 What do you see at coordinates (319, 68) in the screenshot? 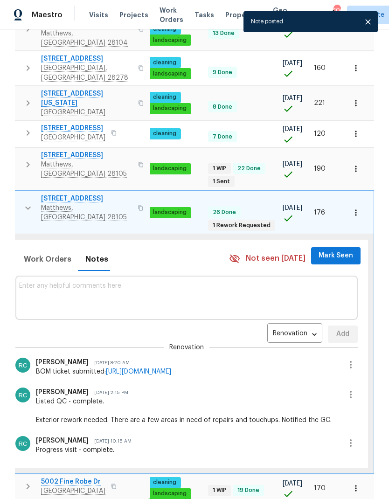
I see `span: 160` at bounding box center [319, 68].